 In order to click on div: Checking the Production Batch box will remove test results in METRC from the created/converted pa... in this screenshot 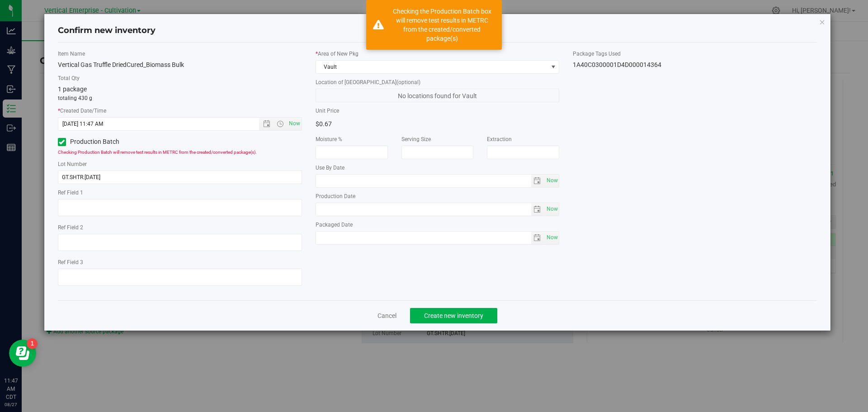, I will do `click(442, 25)`.